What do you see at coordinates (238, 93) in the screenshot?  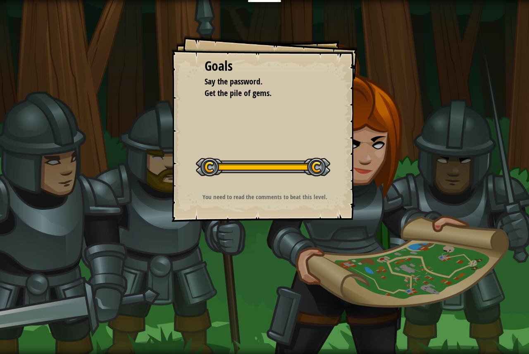 I see `span: Get the pile of gems.` at bounding box center [238, 93].